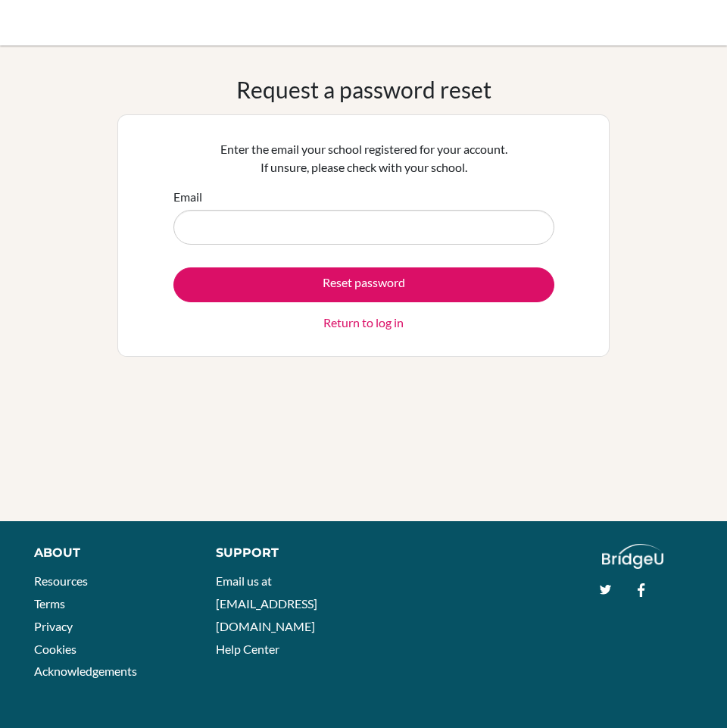 This screenshot has width=727, height=728. I want to click on p: Enter the email your school registered for your account. If unsure, please check with your school., so click(364, 158).